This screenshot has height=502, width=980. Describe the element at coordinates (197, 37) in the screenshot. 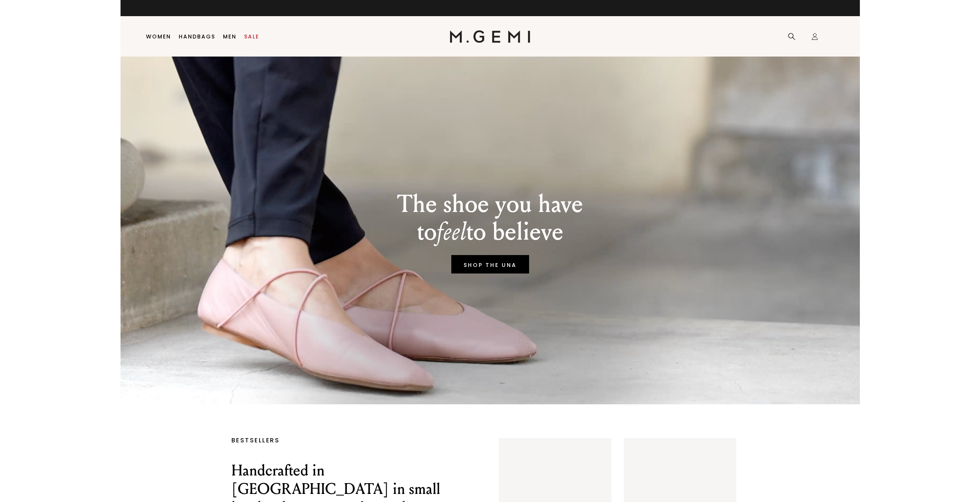

I see `a: Handbags` at that location.